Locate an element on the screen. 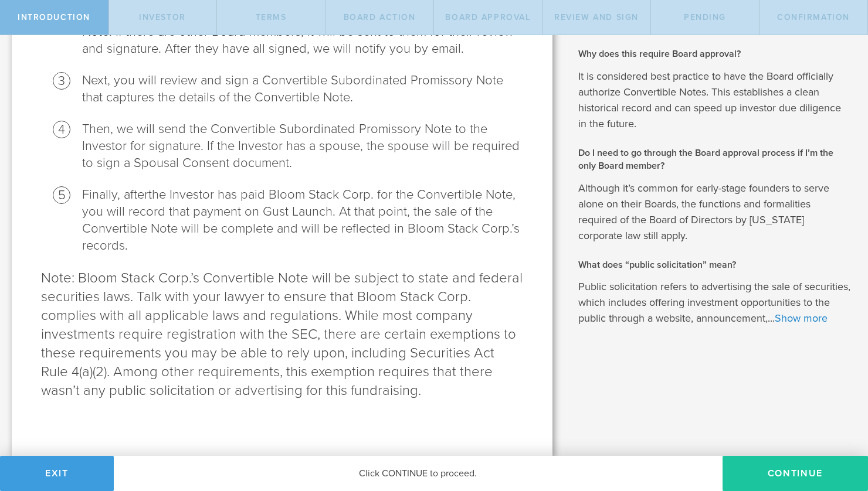  li: Then, we will send the Convertible Subordinated Promissory Note to the Investor for signature. If... is located at coordinates (303, 146).